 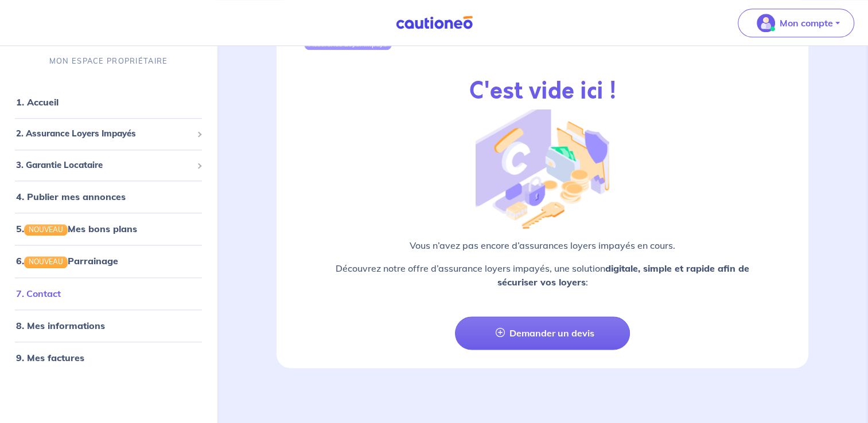 What do you see at coordinates (71, 197) in the screenshot?
I see `a: 4. Publier mes annonces` at bounding box center [71, 197].